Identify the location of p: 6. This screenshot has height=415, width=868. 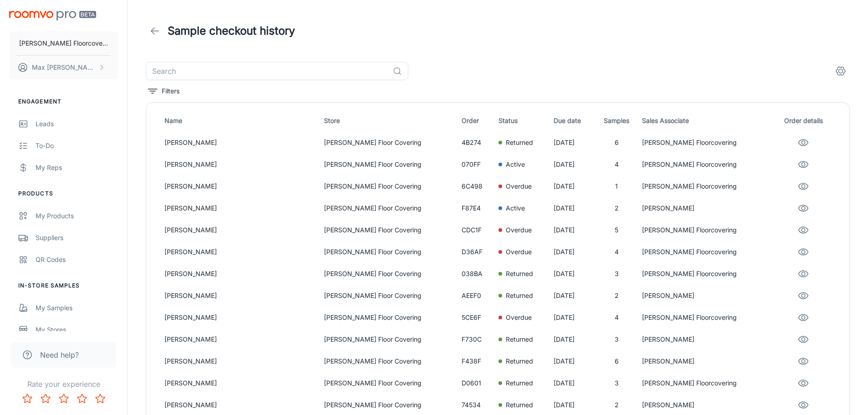
(616, 142).